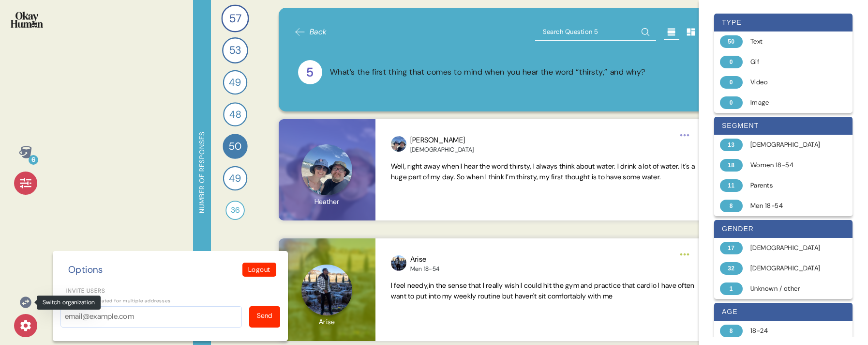 This screenshot has height=345, width=868. What do you see at coordinates (783, 126) in the screenshot?
I see `div: segment` at bounding box center [783, 126].